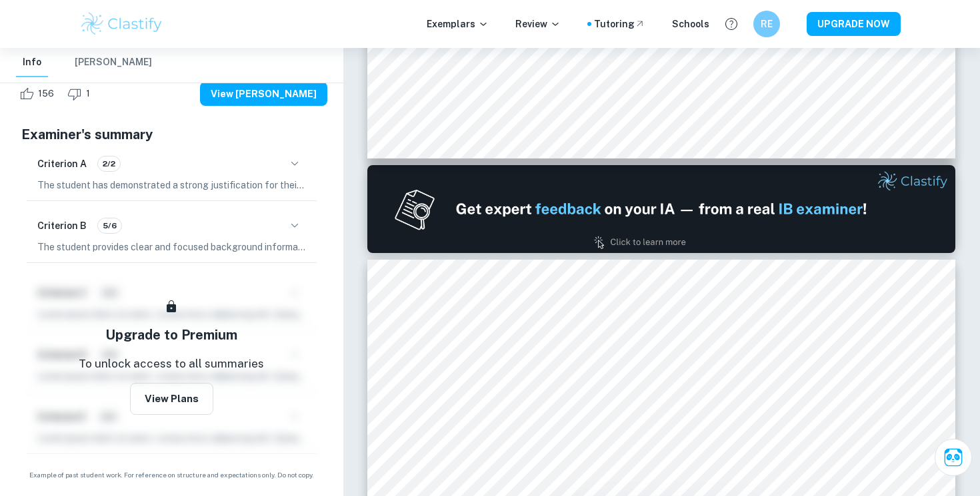 The height and width of the screenshot is (496, 980). Describe the element at coordinates (619, 24) in the screenshot. I see `div: Tutoring` at that location.